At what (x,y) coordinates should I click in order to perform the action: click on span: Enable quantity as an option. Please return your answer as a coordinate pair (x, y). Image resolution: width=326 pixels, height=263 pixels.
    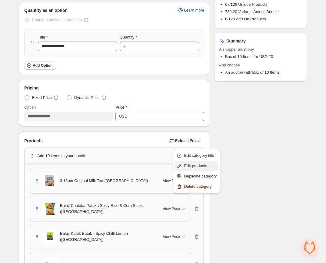
    Looking at the image, I should click on (57, 20).